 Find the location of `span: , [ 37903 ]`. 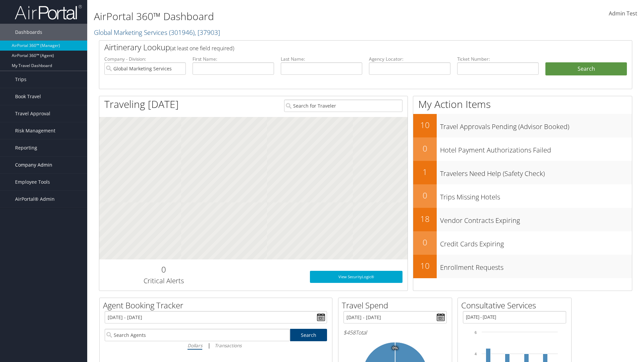

span: , [ 37903 ] is located at coordinates (207, 32).